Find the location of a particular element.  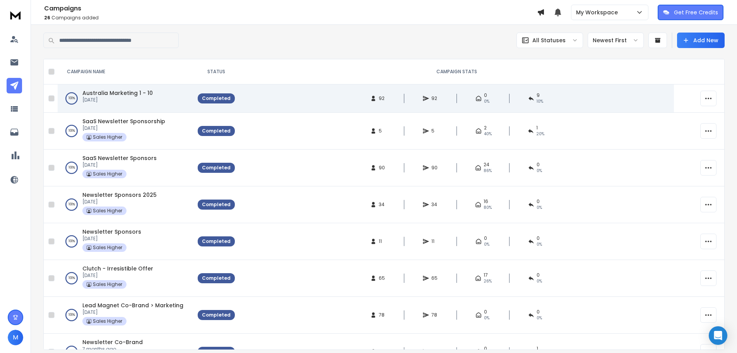

span: 10 % is located at coordinates (540, 101).